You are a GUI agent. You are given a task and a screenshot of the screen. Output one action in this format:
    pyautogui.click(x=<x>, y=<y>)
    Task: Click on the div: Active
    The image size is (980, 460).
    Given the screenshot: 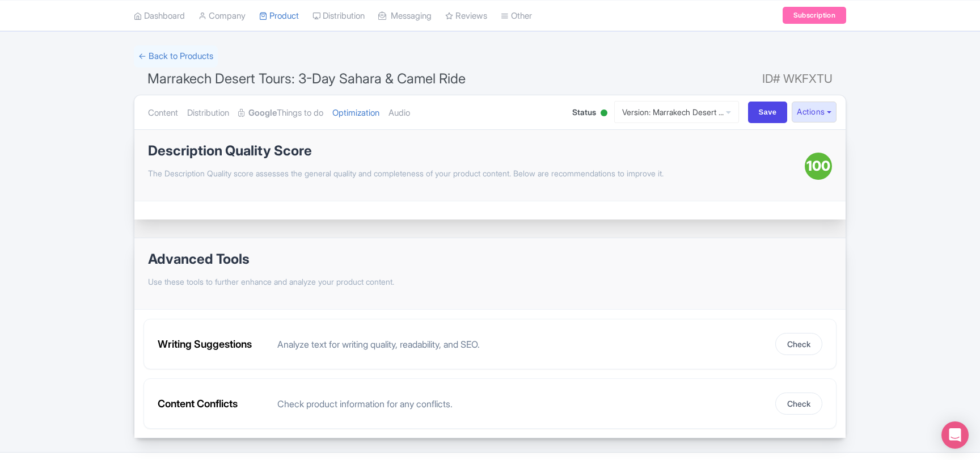 What is the action you would take?
    pyautogui.click(x=604, y=114)
    